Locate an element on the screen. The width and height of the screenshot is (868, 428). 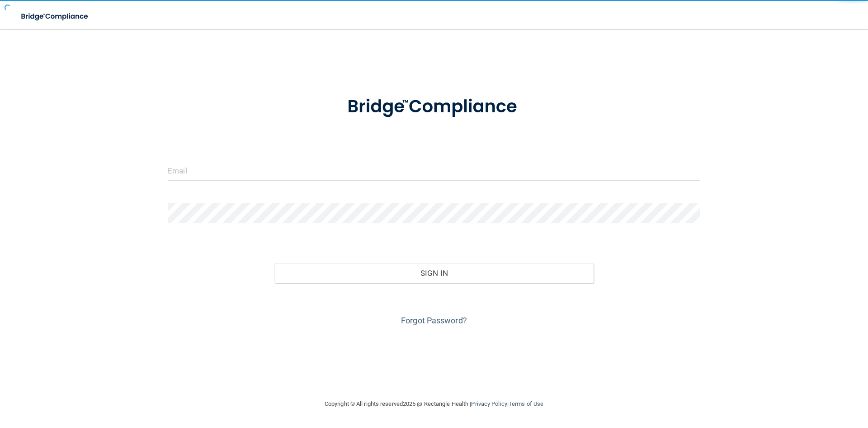
button: Sign In is located at coordinates (434, 273).